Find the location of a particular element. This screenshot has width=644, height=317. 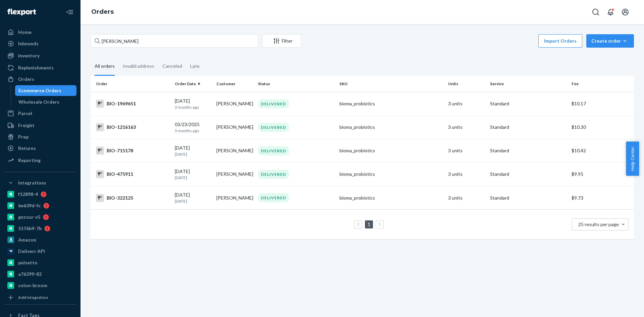

a: a76299-82 is located at coordinates (40, 274).